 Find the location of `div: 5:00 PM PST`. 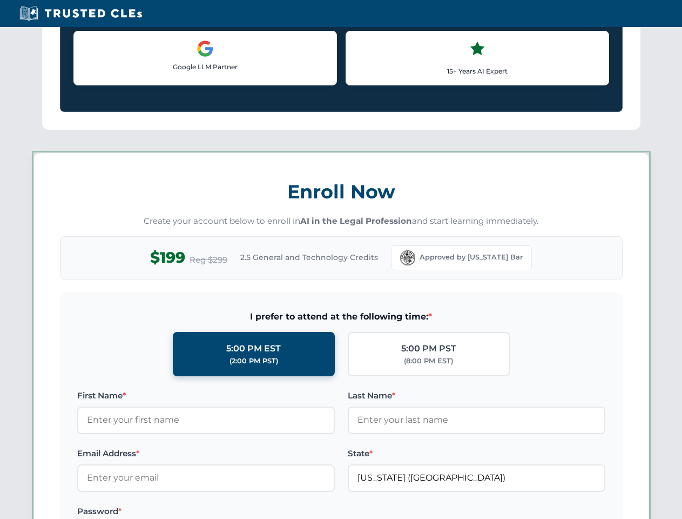

div: 5:00 PM PST is located at coordinates (429, 348).